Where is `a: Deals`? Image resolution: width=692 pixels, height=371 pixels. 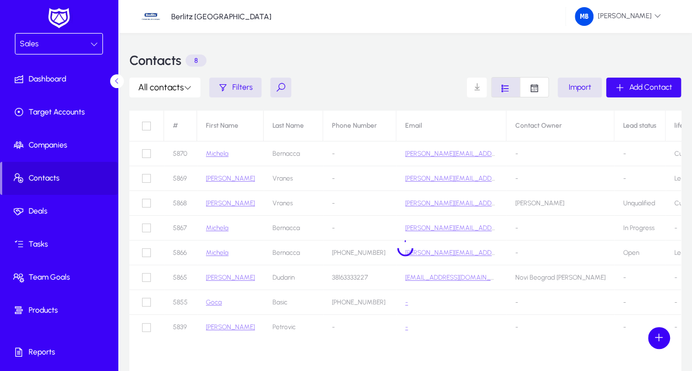 a: Deals is located at coordinates (61, 211).